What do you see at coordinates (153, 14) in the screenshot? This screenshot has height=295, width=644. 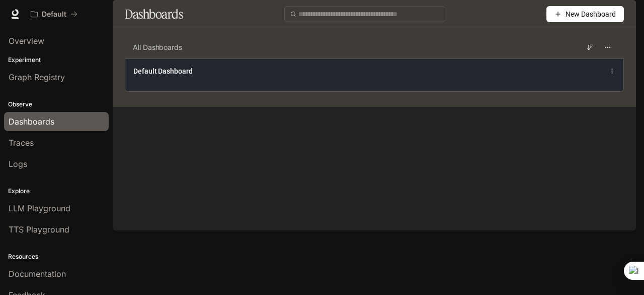 I see `h1: Dashboards` at bounding box center [153, 14].